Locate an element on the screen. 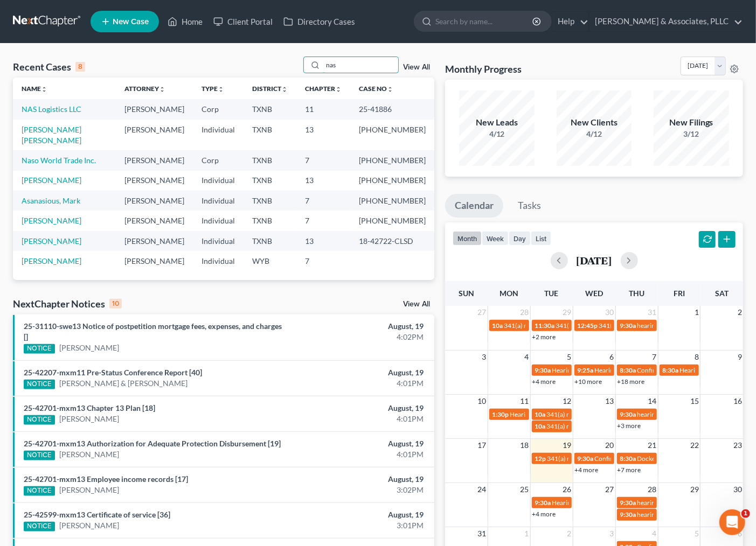 This screenshot has width=756, height=546. a: Typeunfold_more is located at coordinates (212, 89).